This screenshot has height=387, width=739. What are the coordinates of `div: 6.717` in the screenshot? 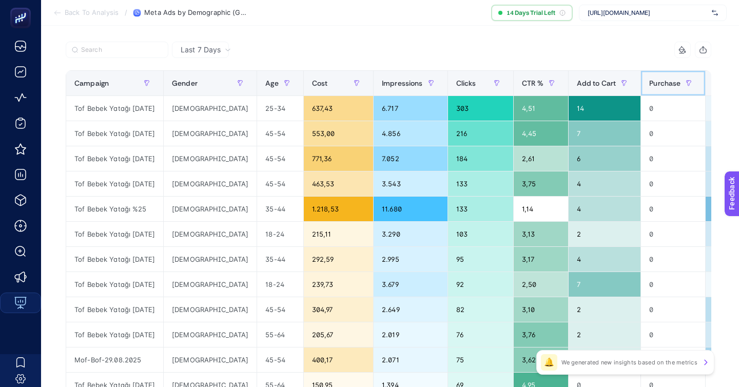 It's located at (410, 108).